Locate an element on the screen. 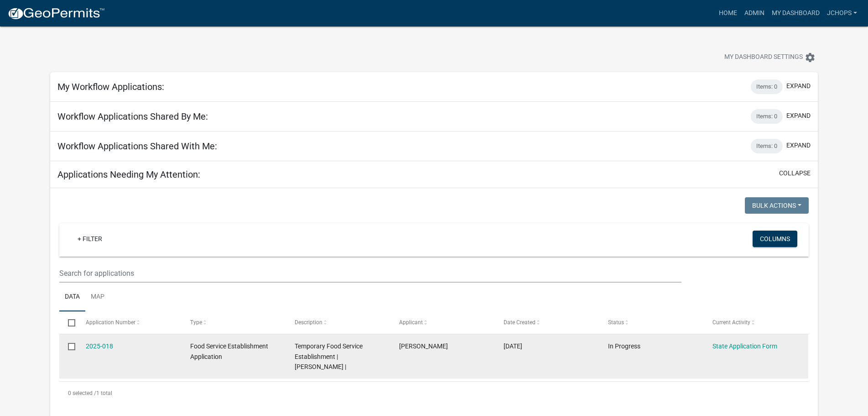  datatable-header-cell: Status is located at coordinates (651, 323).